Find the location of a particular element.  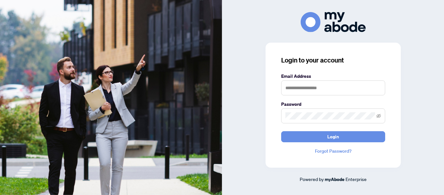

button: Login is located at coordinates (333, 137).